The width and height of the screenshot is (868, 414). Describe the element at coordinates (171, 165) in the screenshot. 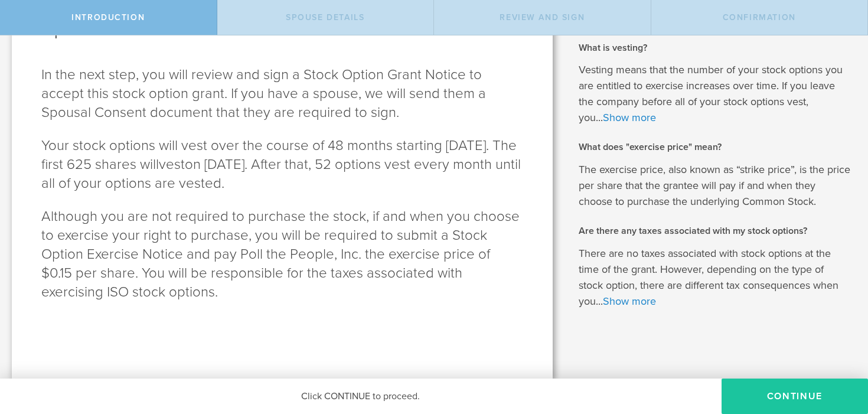

I see `span: vest` at that location.